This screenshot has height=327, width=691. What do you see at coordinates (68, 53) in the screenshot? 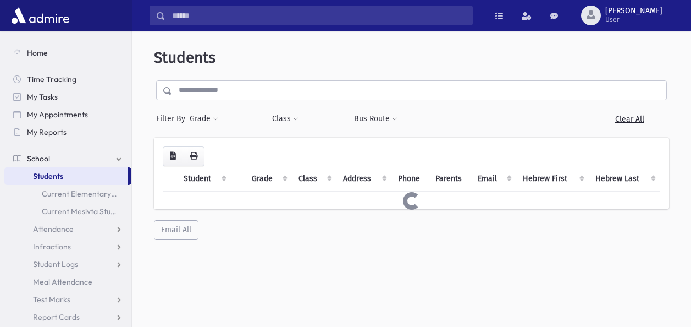
I see `a: Home` at bounding box center [68, 53].